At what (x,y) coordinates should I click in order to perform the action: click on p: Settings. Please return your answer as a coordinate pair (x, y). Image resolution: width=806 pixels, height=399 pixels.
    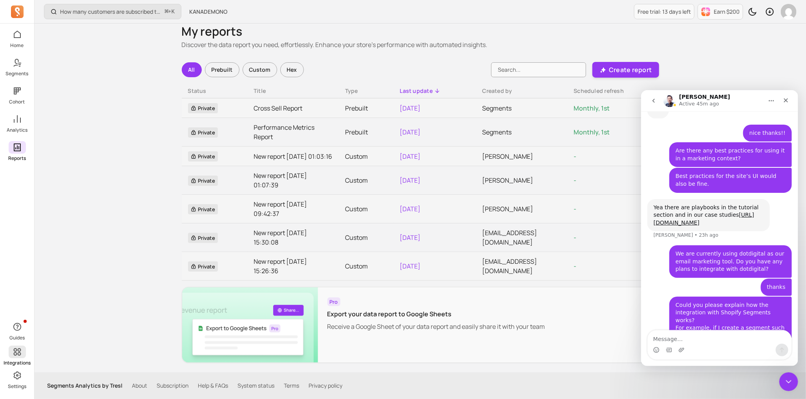
    Looking at the image, I should click on (17, 387).